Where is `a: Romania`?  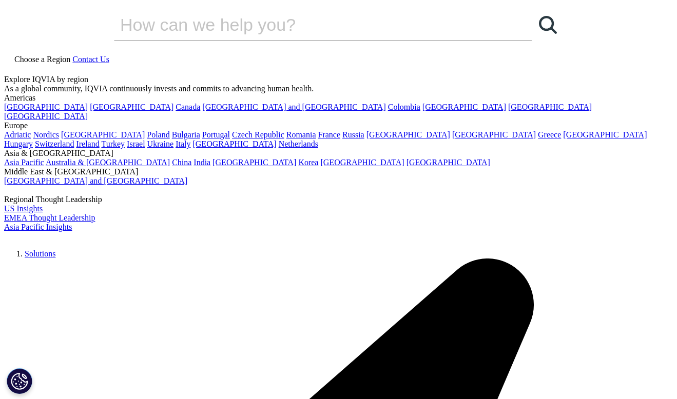 a: Romania is located at coordinates (301, 134).